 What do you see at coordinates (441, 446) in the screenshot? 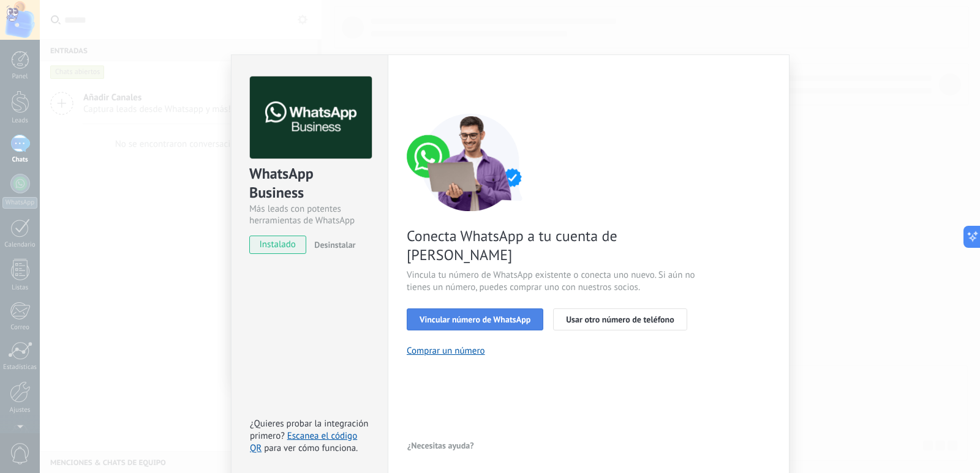
I see `button: ¿Necesitas ayuda?` at bounding box center [441, 446].